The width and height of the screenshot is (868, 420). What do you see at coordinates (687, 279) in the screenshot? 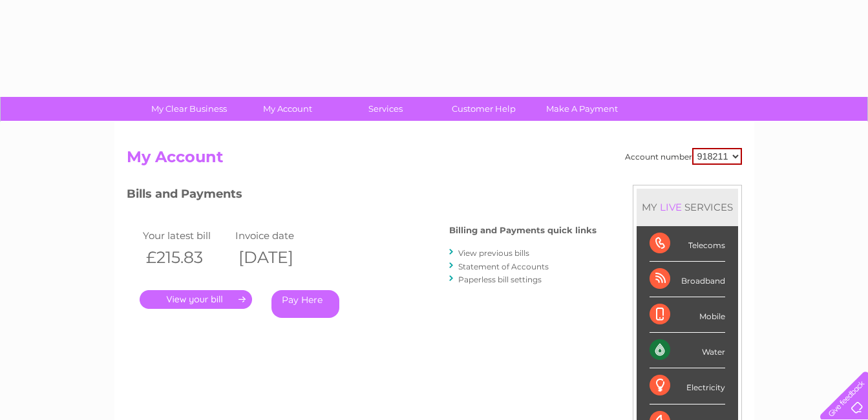
I see `div: Broadband` at bounding box center [687, 279].